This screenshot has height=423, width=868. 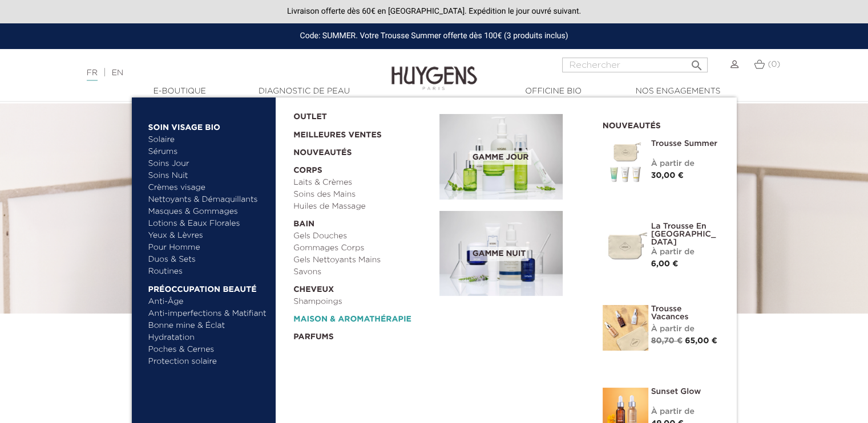 I want to click on span: Gamme jour, so click(x=500, y=157).